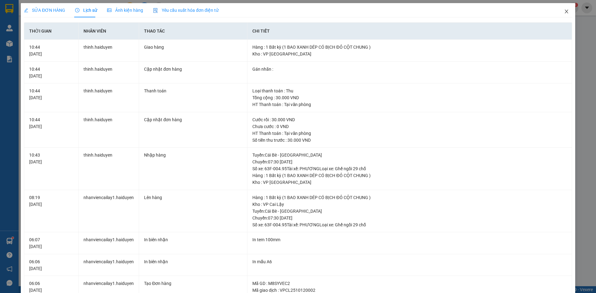 The height and width of the screenshot is (293, 596). What do you see at coordinates (77, 10) in the screenshot?
I see `span: clock-circle` at bounding box center [77, 10].